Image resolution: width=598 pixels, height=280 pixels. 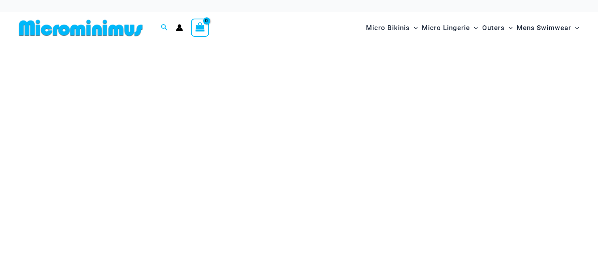 I want to click on a: Account icon link, so click(x=179, y=28).